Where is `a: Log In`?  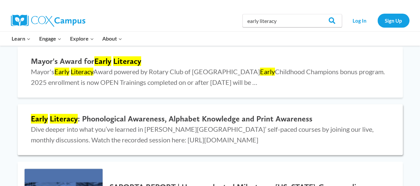
a: Log In is located at coordinates (360, 20).